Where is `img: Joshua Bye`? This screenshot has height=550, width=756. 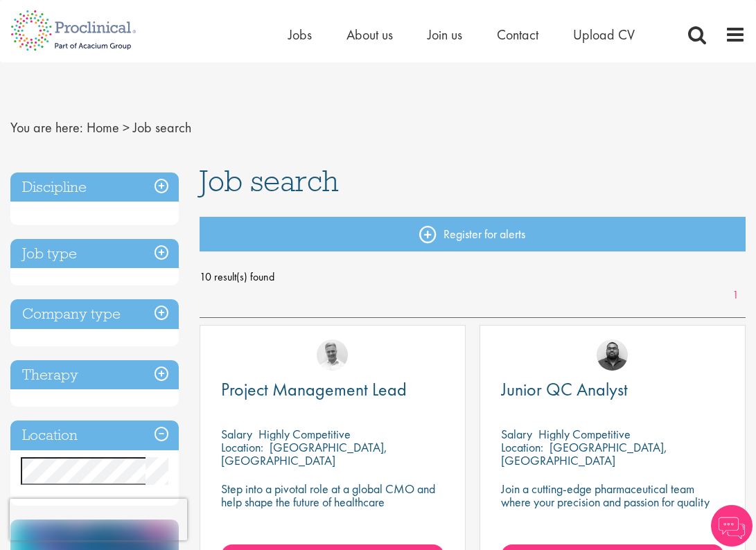 img: Joshua Bye is located at coordinates (332, 355).